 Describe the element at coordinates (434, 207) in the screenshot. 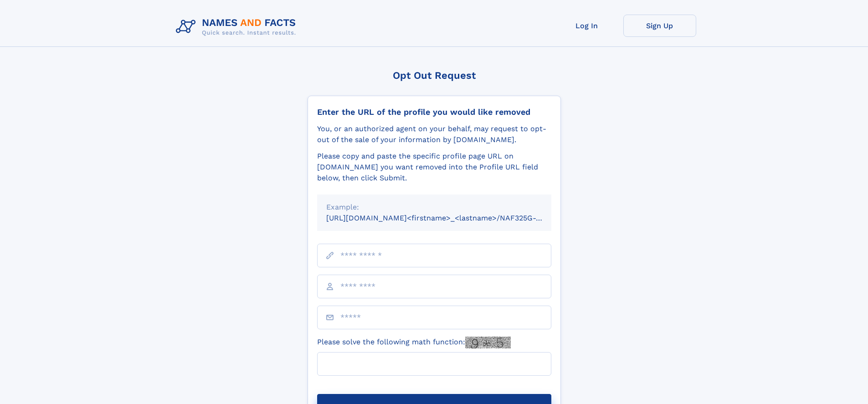

I see `div: Example:` at that location.